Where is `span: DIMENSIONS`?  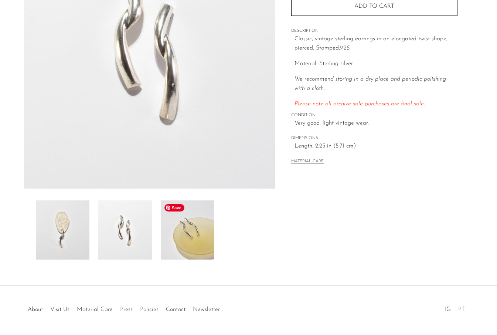
span: DIMENSIONS is located at coordinates (374, 138).